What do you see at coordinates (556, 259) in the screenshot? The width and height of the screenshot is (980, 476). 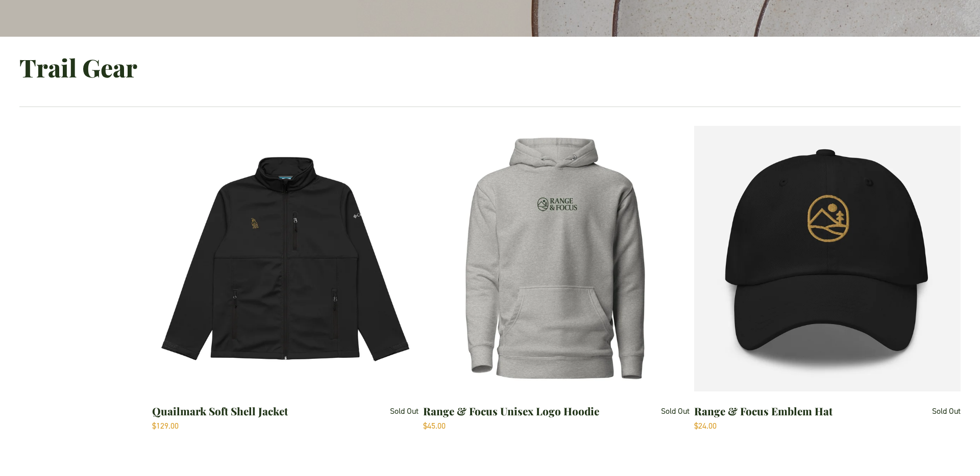 I see `img: cotton-heritage-m2580-i-unisex-premium-pullover-hoodie-carbon-grey-front-68d7750d25479.jpg` at bounding box center [556, 259].